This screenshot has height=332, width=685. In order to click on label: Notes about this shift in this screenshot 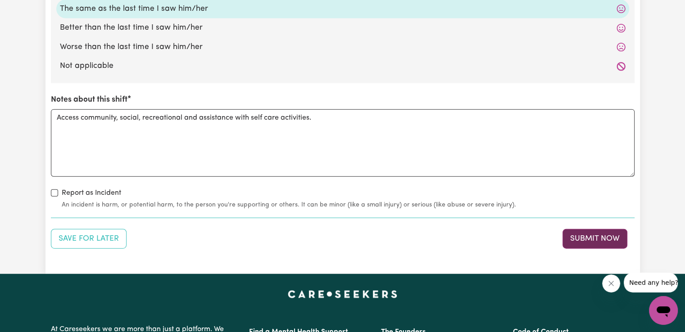, I will do `click(89, 100)`.